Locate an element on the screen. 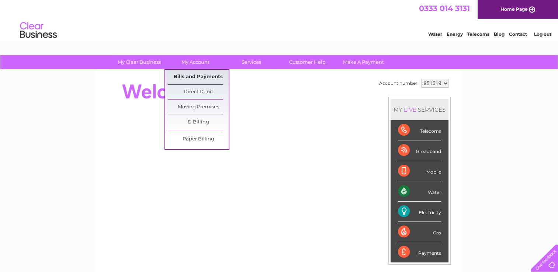 This screenshot has width=558, height=272. a: Moving Premises is located at coordinates (198, 107).